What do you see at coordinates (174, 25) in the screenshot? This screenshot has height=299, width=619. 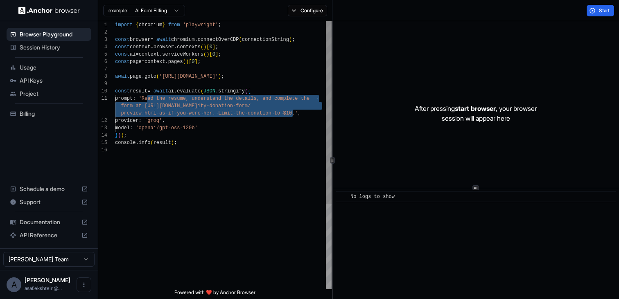 I see `span: from` at bounding box center [174, 25].